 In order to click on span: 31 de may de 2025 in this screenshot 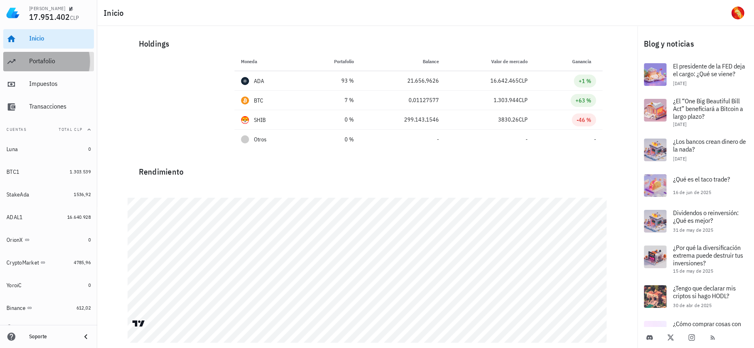, I will do `click(693, 230)`.